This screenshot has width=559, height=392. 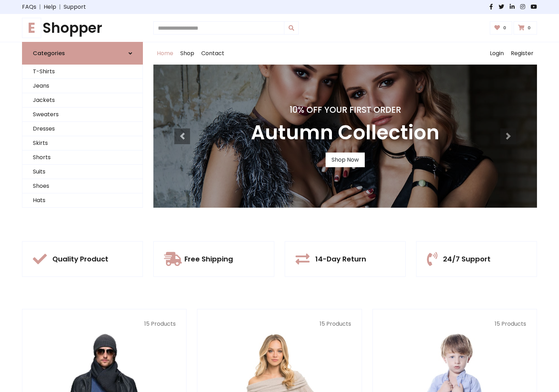 What do you see at coordinates (49, 53) in the screenshot?
I see `h6: Categories` at bounding box center [49, 53].